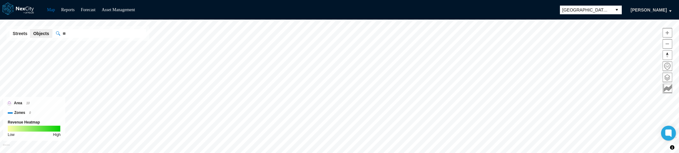  Describe the element at coordinates (668, 88) in the screenshot. I see `button: Key metrics` at that location.